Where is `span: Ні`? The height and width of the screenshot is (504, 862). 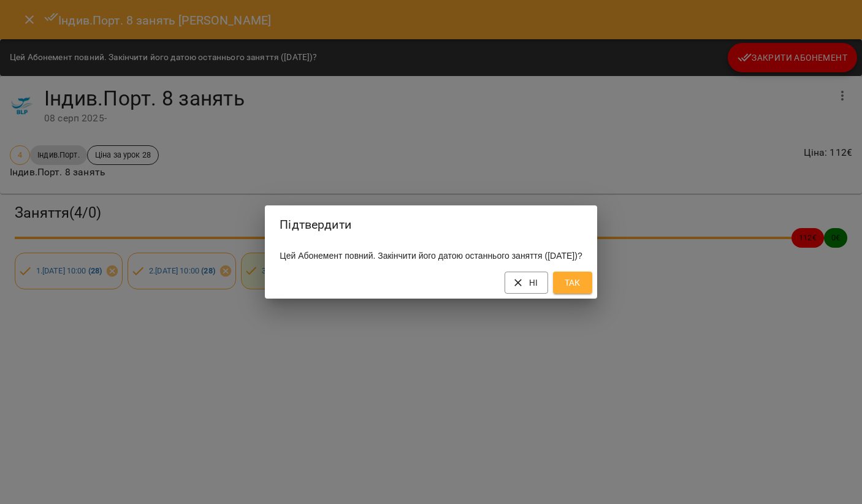
span: Ні is located at coordinates (526, 283).